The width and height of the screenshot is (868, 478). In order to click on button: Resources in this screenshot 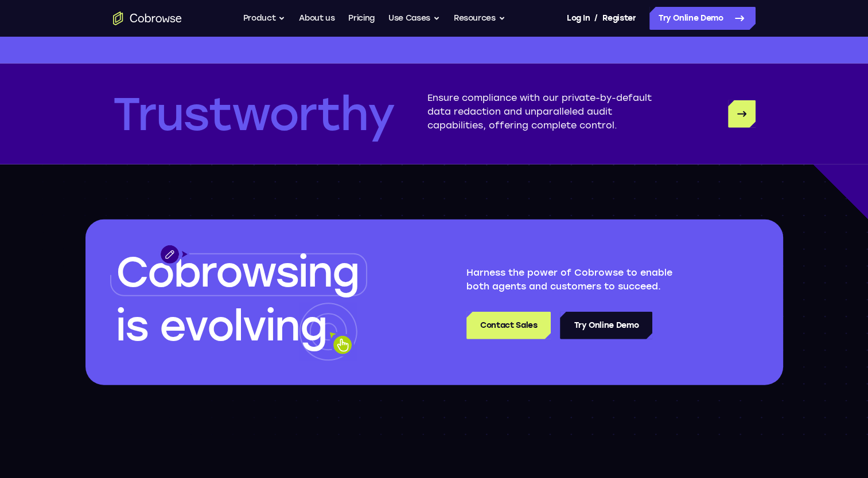, I will do `click(480, 18)`.